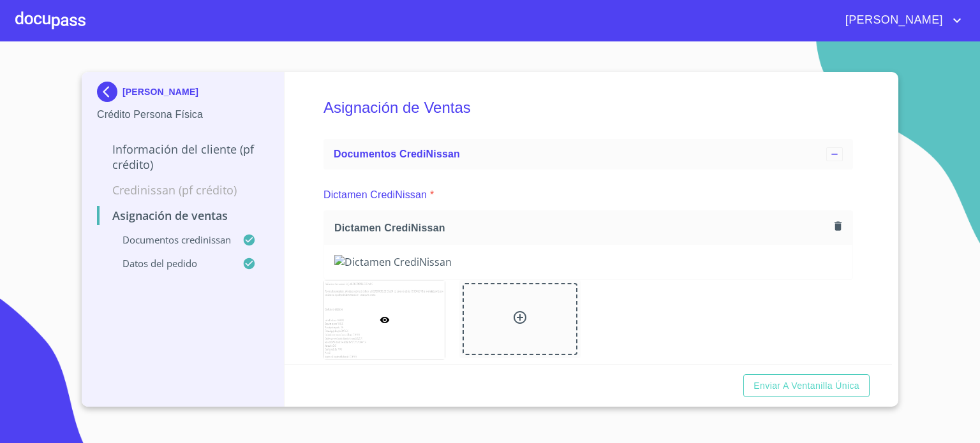  What do you see at coordinates (900, 20) in the screenshot?
I see `button: account of current user` at bounding box center [900, 20].